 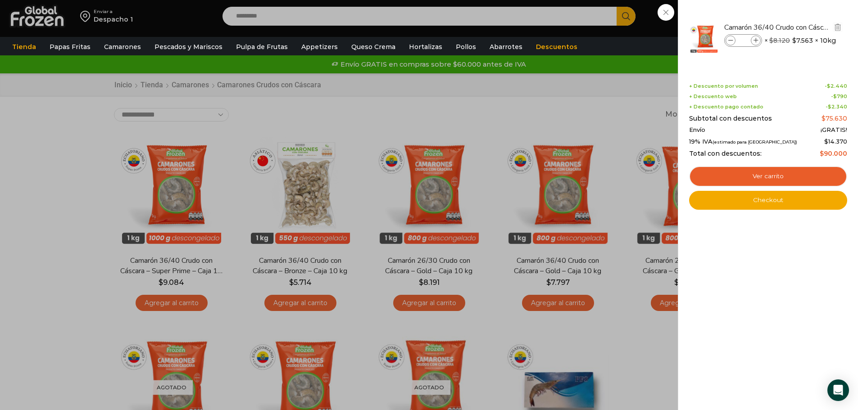 I want to click on img: Eliminar Camarón 36/40 Crudo con Cáscara - Gold - Caja 10 kg del carrito, so click(x=838, y=27).